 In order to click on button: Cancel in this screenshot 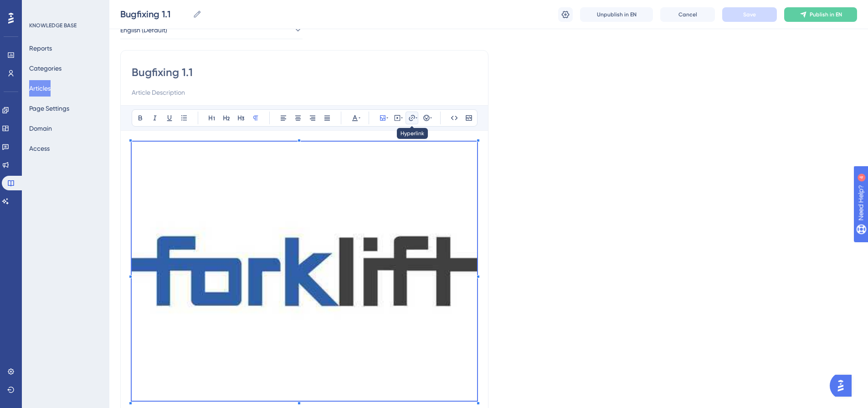, I will do `click(688, 14)`.